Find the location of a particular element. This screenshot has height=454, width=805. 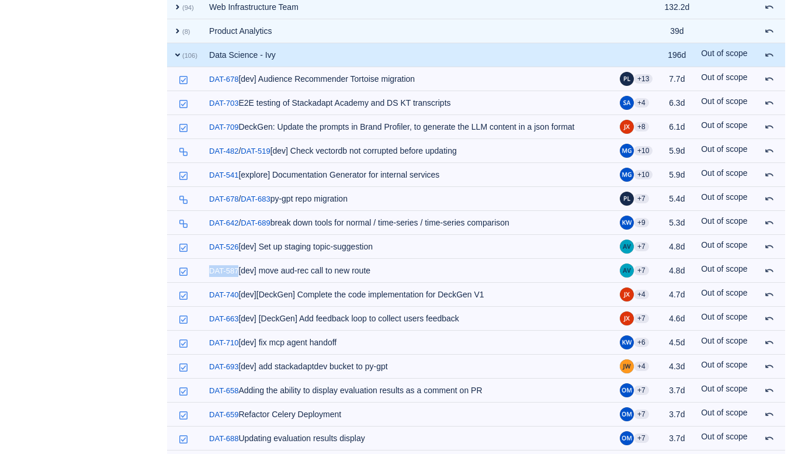

td: [dev] Check vectordb not corrupted before updating is located at coordinates (408, 151).